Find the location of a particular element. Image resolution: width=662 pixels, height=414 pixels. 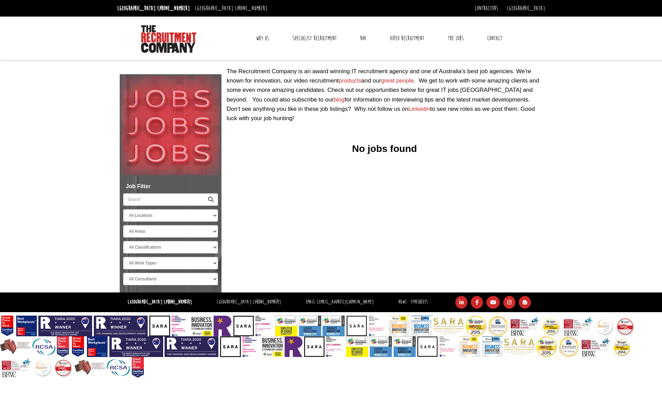

a: great people is located at coordinates (398, 80).